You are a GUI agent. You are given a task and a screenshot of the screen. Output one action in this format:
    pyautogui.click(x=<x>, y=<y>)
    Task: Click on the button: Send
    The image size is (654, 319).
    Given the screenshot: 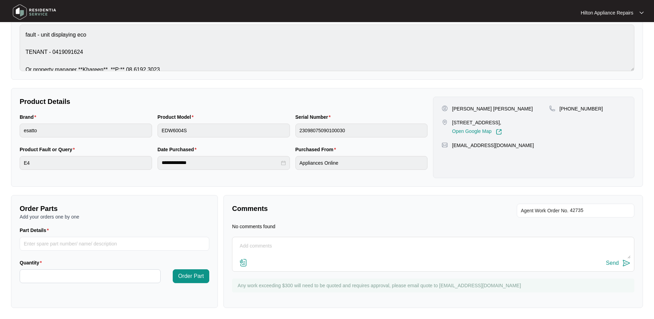 What is the action you would take?
    pyautogui.click(x=619, y=263)
    